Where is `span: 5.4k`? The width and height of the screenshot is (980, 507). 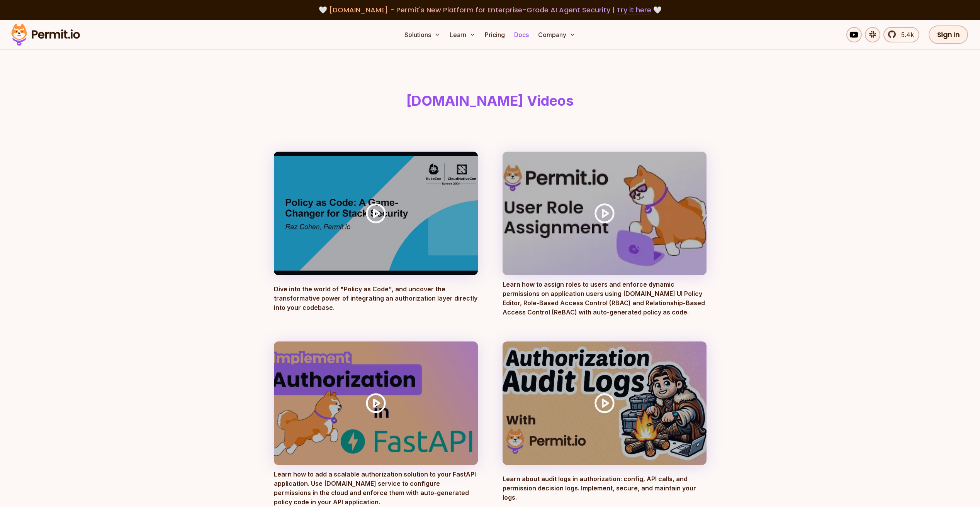 span: 5.4k is located at coordinates (904, 35).